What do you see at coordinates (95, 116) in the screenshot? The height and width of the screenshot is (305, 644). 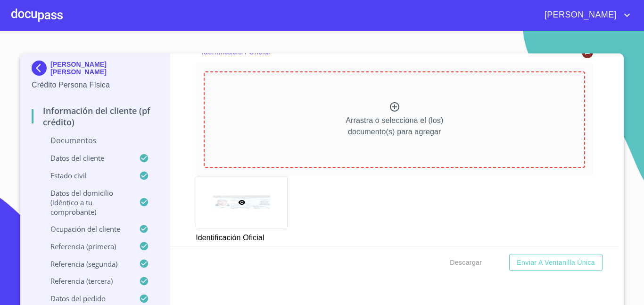 I see `p: Información del cliente (PF crédito)` at bounding box center [95, 116].